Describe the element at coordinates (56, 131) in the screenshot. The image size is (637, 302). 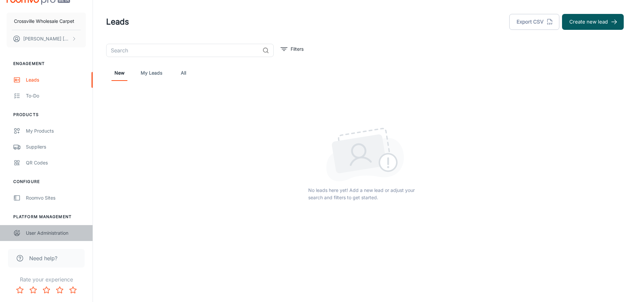
I see `div: My Products` at that location.